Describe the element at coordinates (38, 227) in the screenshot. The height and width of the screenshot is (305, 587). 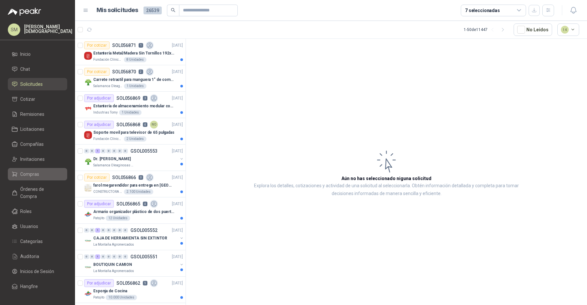
I see `a: Usuarios` at that location.